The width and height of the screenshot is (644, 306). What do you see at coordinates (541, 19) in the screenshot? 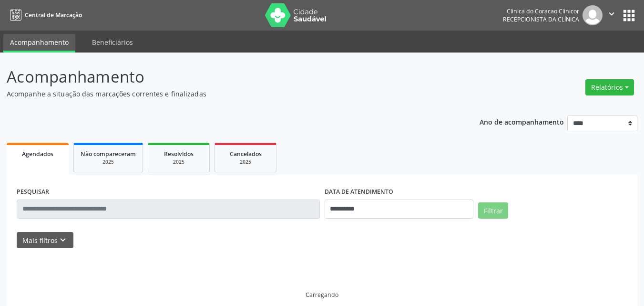
I see `span: Recepcionista da clínica` at bounding box center [541, 19].